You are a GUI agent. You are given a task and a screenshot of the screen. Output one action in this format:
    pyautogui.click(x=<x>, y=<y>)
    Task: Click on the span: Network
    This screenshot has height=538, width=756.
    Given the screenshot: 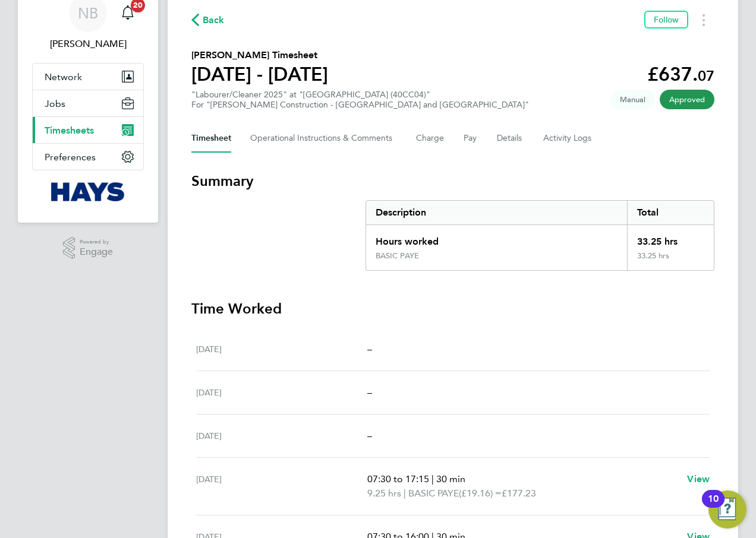 What is the action you would take?
    pyautogui.click(x=63, y=77)
    